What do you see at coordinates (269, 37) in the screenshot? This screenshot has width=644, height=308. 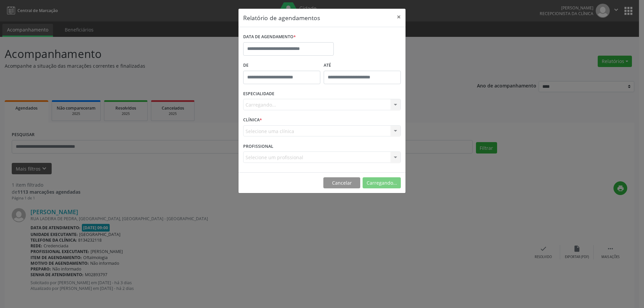 I see `label: DATA DE AGENDAMENTO` at bounding box center [269, 37].